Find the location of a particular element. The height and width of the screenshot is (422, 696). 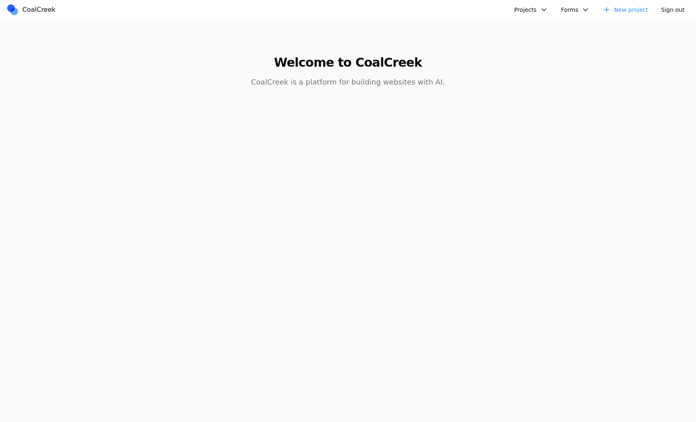

a: CoalCreek is located at coordinates (33, 10).